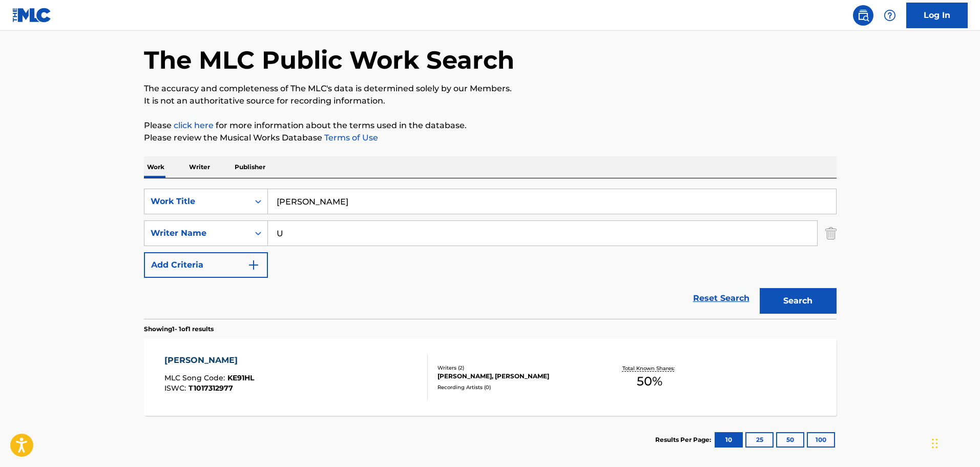 The width and height of the screenshot is (980, 467). Describe the element at coordinates (199, 167) in the screenshot. I see `p: Writer` at that location.